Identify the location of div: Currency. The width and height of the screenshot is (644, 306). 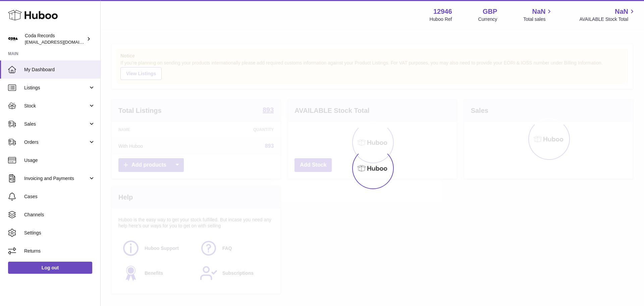
(488, 19).